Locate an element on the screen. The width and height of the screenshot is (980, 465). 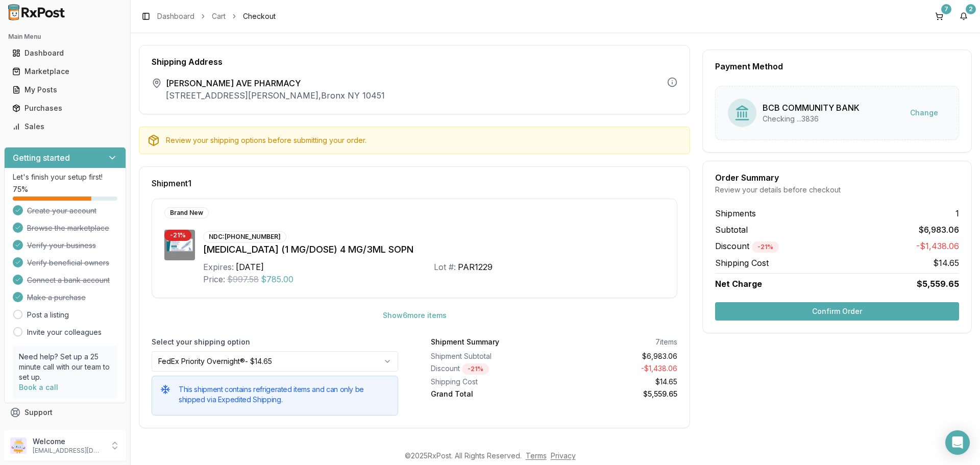
h3: Getting started is located at coordinates (42, 157).